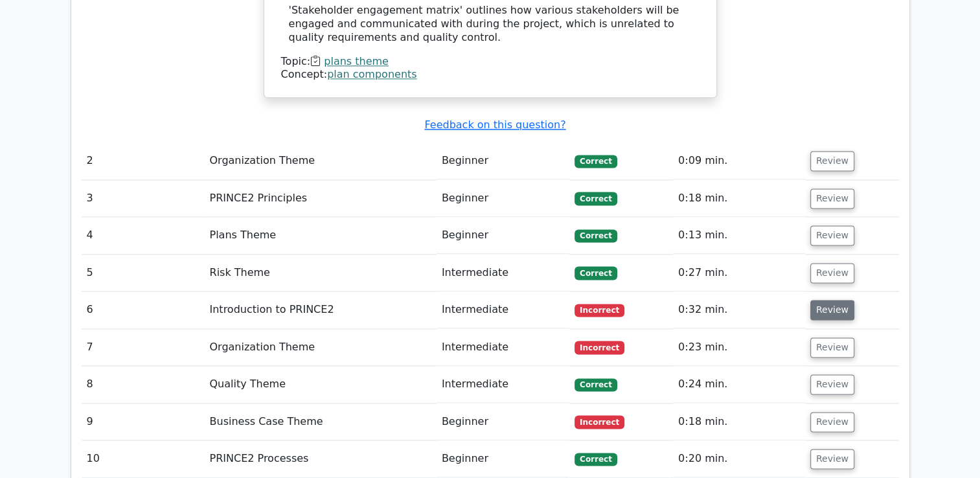  I want to click on td: 0:13 min., so click(739, 235).